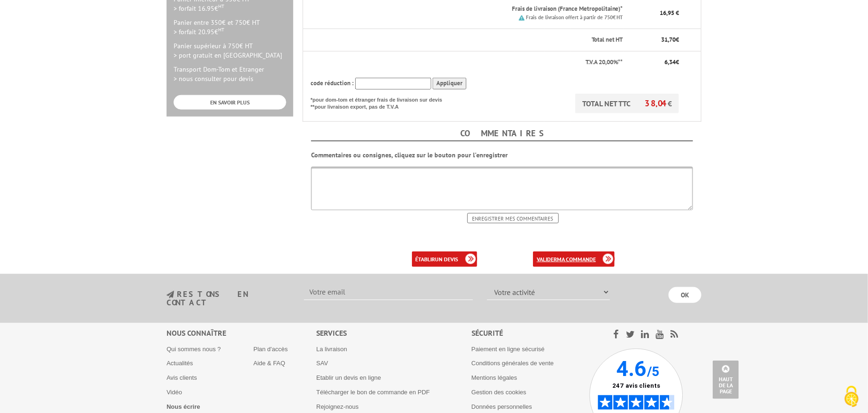 Image resolution: width=868 pixels, height=413 pixels. What do you see at coordinates (373, 392) in the screenshot?
I see `a: Télécharger le bon de commande en PDF` at bounding box center [373, 392].